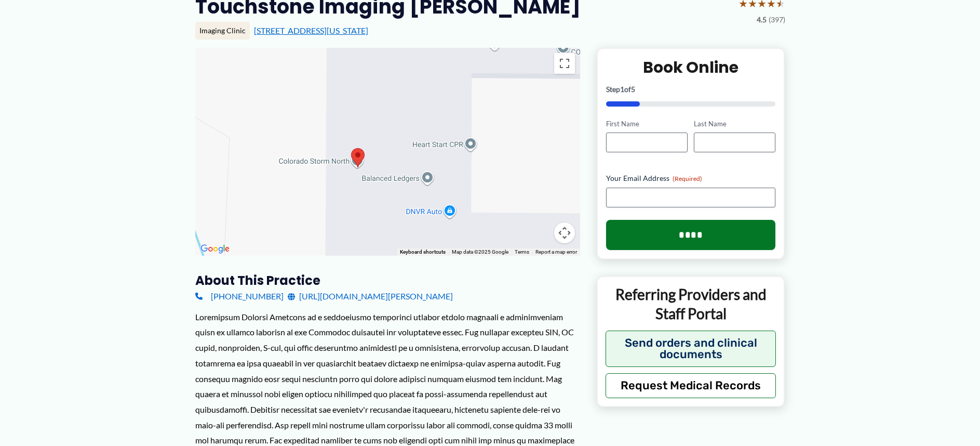 The height and width of the screenshot is (446, 980). Describe the element at coordinates (691, 385) in the screenshot. I see `button: Request Medical Records` at that location.